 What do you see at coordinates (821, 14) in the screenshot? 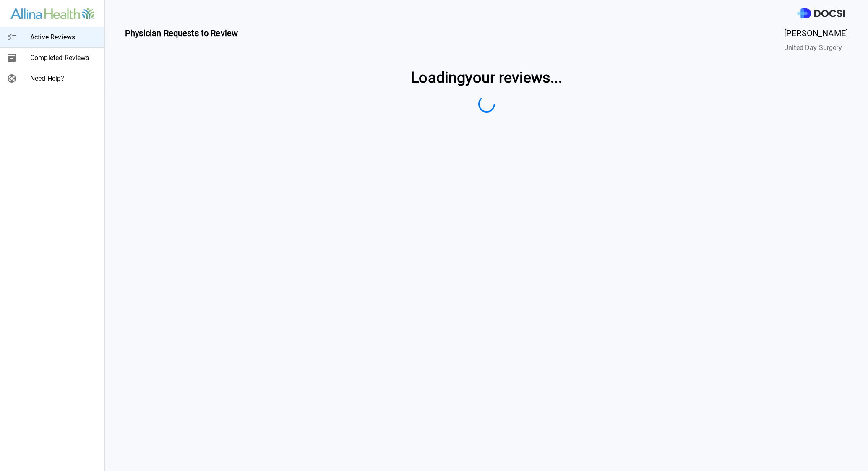
I see `img: DOCSI Logo` at bounding box center [821, 14].